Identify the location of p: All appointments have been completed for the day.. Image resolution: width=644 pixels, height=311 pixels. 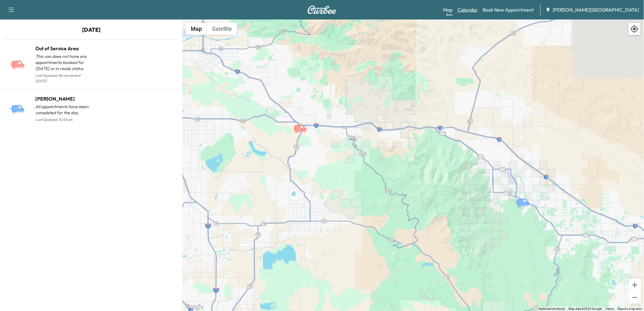
(63, 110).